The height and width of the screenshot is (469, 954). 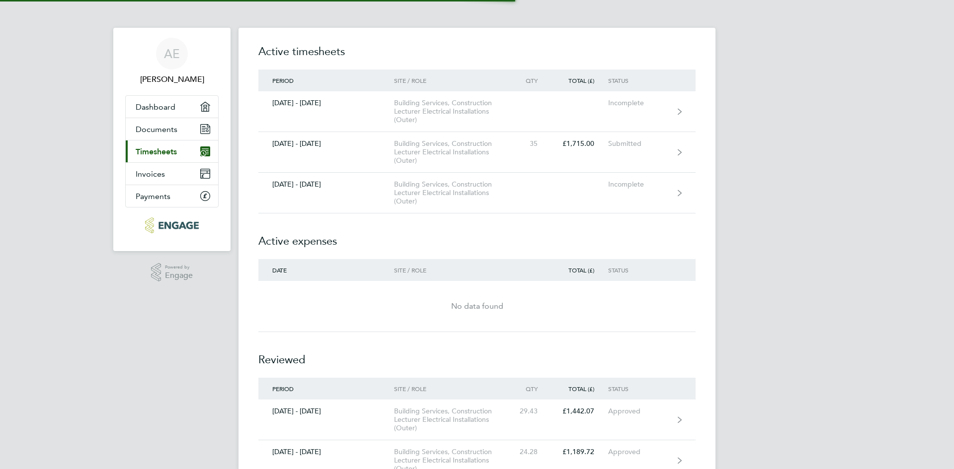 What do you see at coordinates (172, 107) in the screenshot?
I see `a: Dashboard` at bounding box center [172, 107].